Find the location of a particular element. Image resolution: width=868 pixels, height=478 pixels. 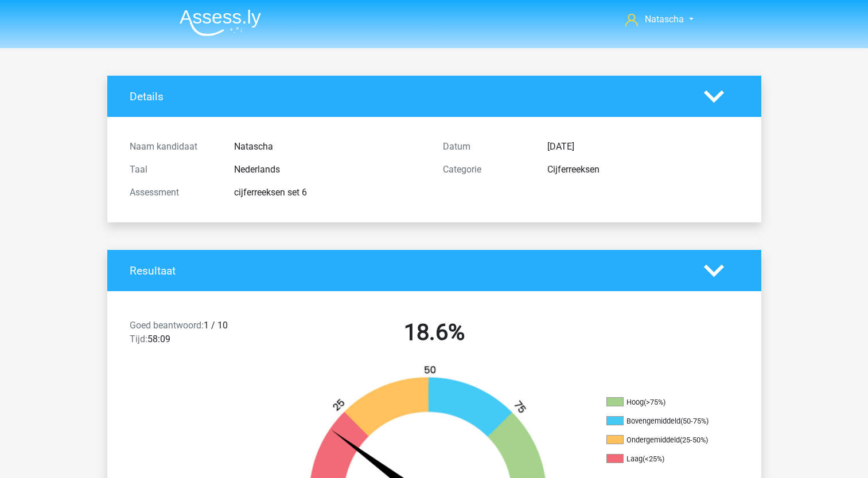

div: Natascha is located at coordinates (330, 147).